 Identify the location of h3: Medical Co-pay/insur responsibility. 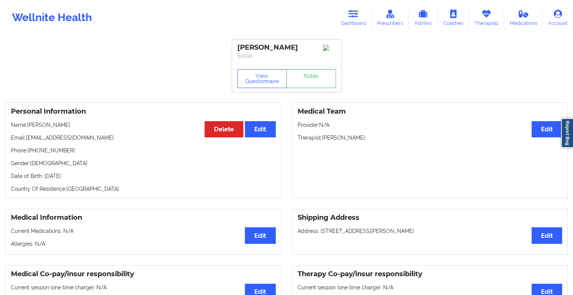
(143, 274).